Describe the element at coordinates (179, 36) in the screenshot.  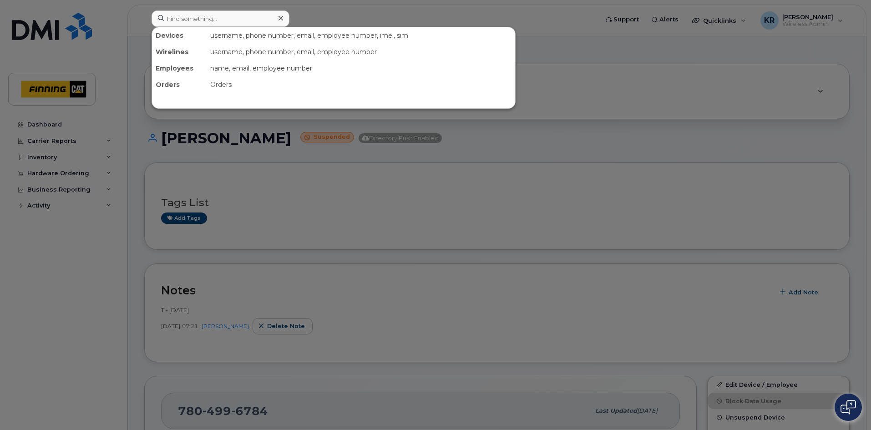
I see `div: Devices` at that location.